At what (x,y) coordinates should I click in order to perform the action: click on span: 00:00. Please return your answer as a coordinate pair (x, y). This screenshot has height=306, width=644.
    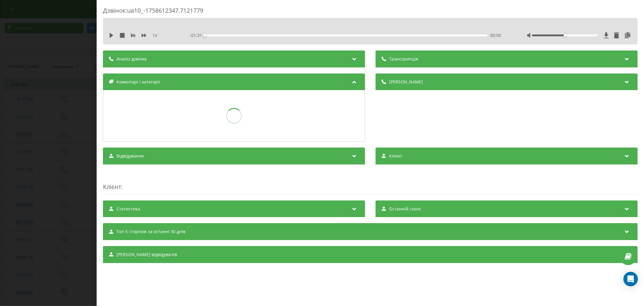
    Looking at the image, I should click on (496, 35).